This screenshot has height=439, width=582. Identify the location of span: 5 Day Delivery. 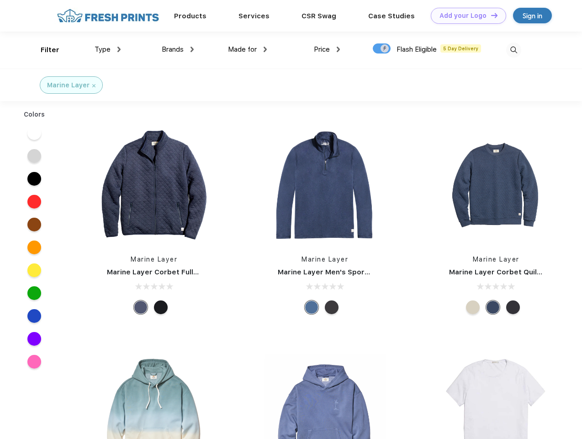
(461, 48).